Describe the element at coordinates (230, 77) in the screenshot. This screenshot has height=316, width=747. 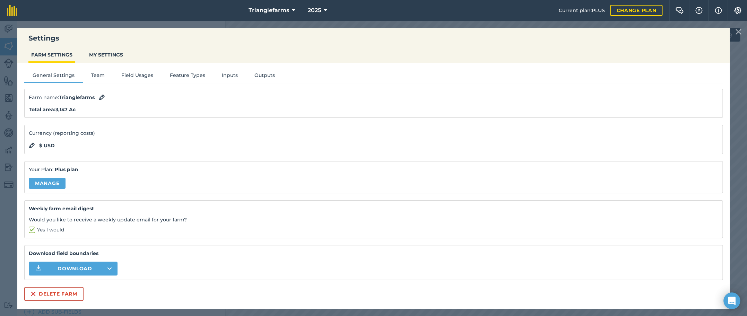
I see `button: Inputs` at that location.